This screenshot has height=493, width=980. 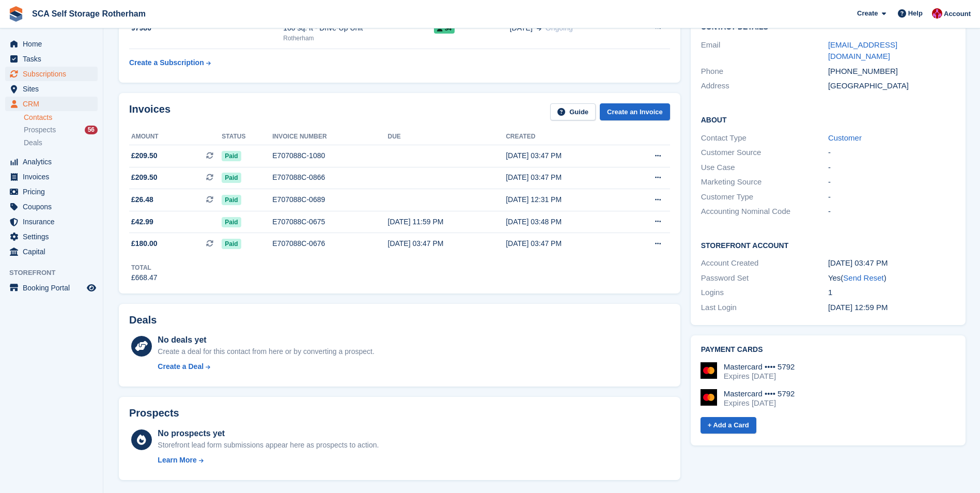 I want to click on a: Learn More, so click(x=268, y=460).